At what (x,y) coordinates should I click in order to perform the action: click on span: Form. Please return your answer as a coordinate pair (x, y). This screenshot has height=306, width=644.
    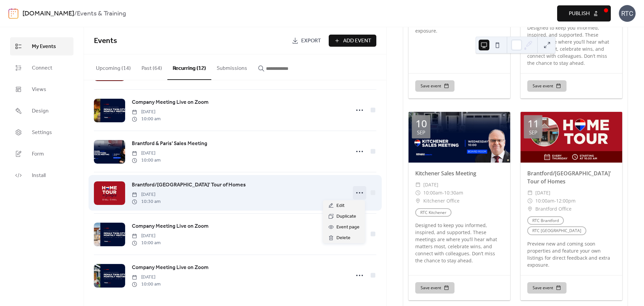
    Looking at the image, I should click on (38, 154).